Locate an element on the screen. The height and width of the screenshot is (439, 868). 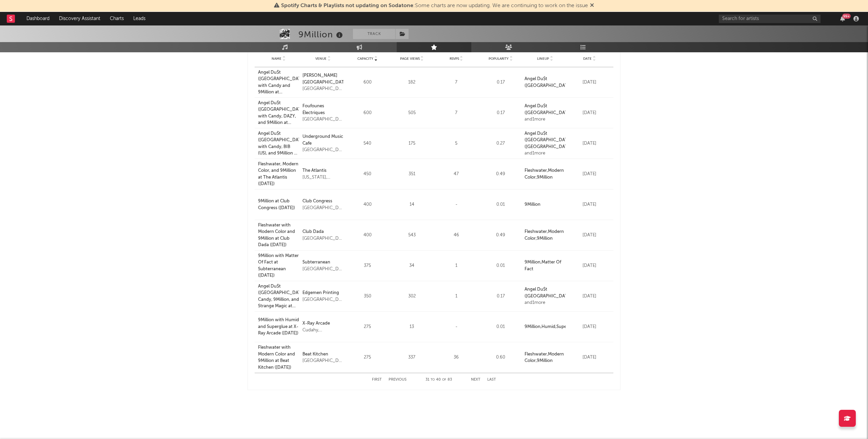
div: 0.27 is located at coordinates (501, 144).